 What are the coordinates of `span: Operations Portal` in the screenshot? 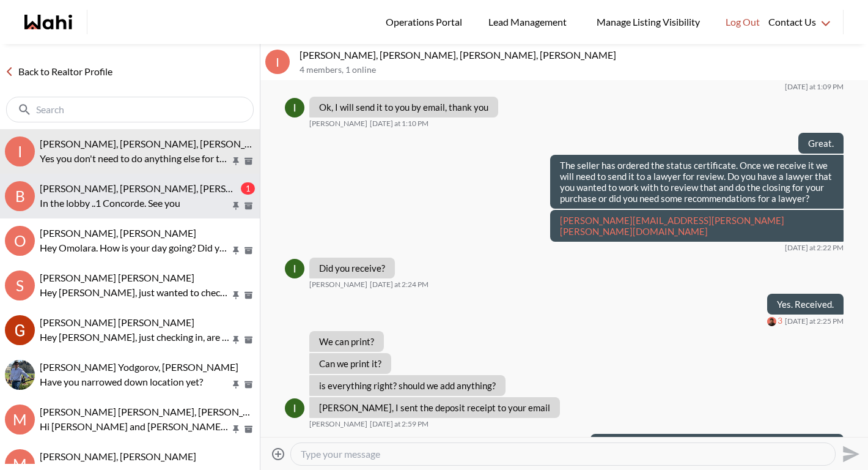 It's located at (426, 22).